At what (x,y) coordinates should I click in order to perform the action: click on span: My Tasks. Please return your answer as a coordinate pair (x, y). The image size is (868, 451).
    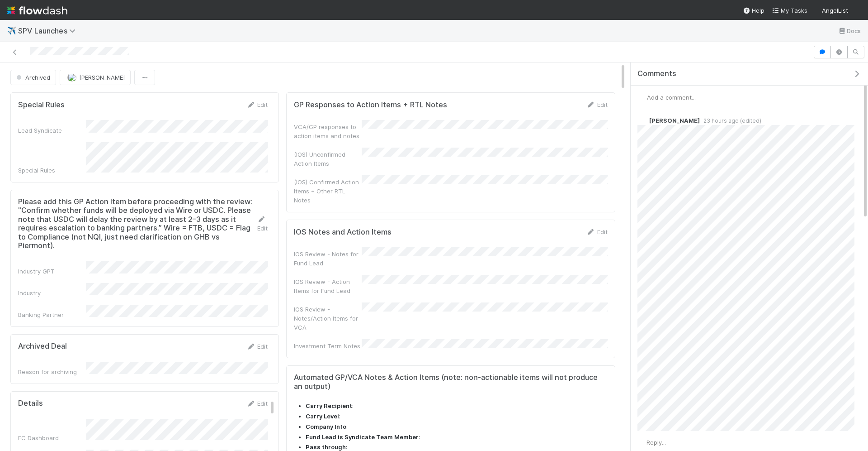
    Looking at the image, I should click on (789, 10).